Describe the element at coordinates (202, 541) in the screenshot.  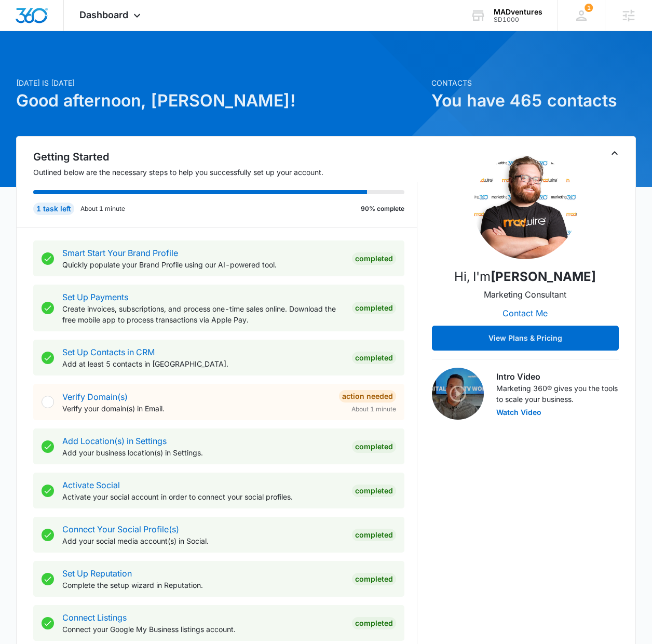
I see `p: Add your social media account(s) in Social.` at that location.